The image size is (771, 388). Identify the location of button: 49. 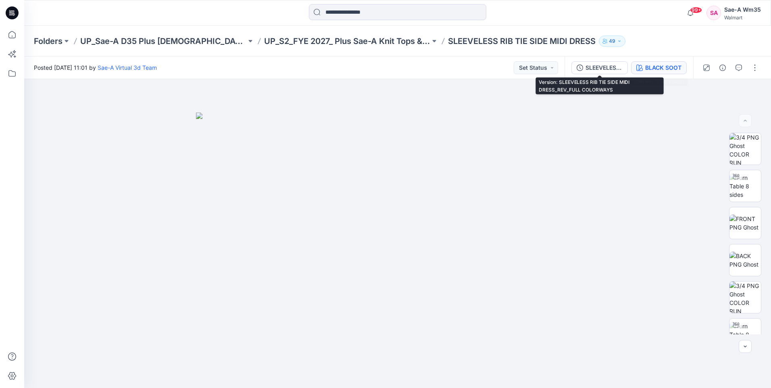
(612, 41).